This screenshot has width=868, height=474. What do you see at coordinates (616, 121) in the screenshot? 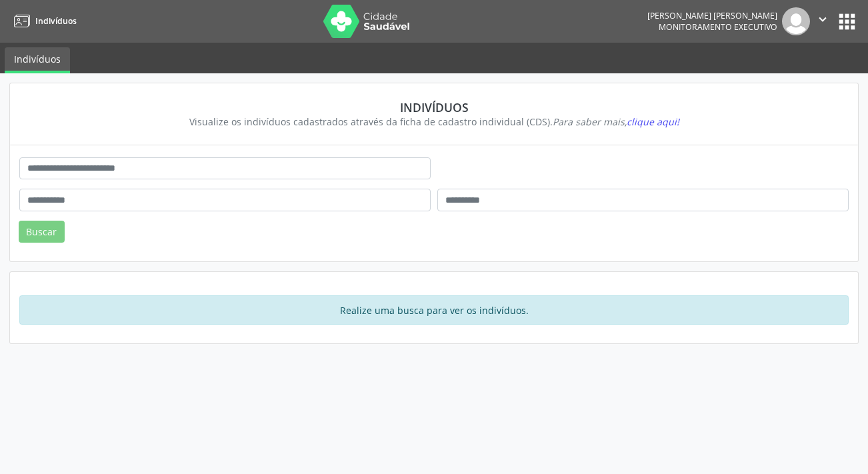
I see `i: Para saber mais,` at bounding box center [616, 121].